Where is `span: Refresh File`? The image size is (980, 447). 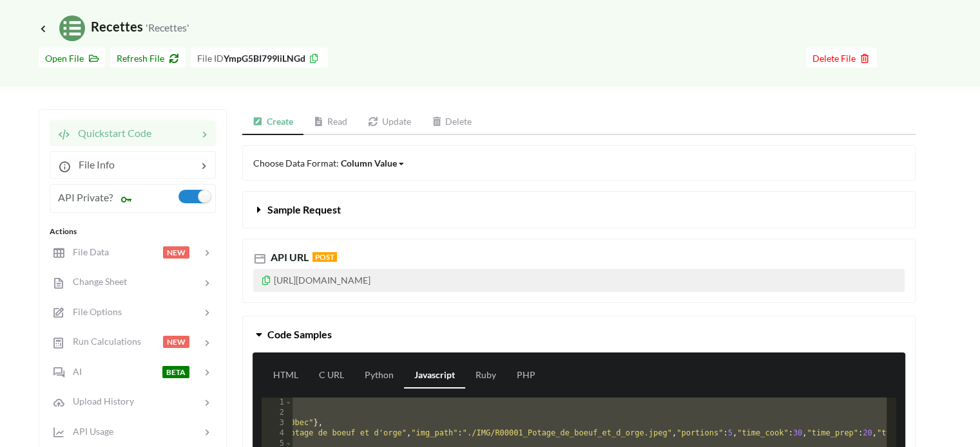 span: Refresh File is located at coordinates (147, 58).